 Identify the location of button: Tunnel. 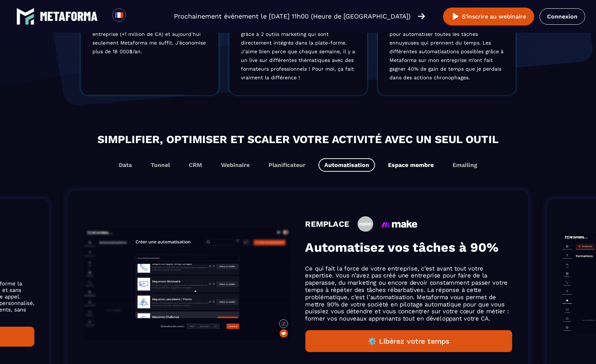
(160, 165).